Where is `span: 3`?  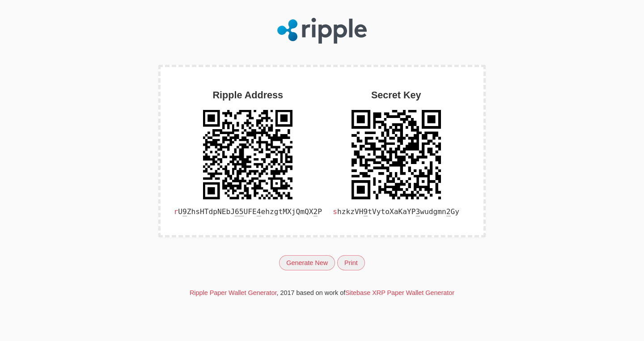 span: 3 is located at coordinates (418, 212).